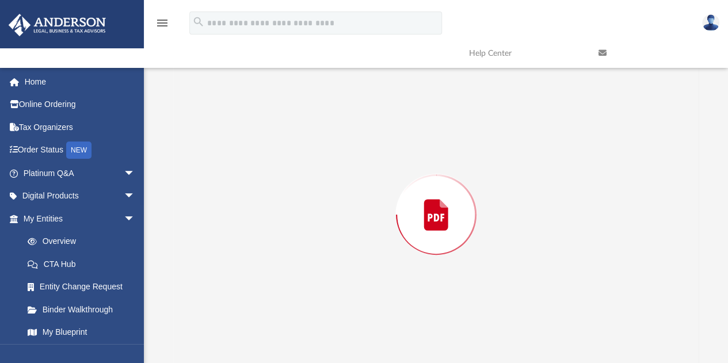 The height and width of the screenshot is (363, 728). What do you see at coordinates (81, 333) in the screenshot?
I see `a: My Blueprint` at bounding box center [81, 333].